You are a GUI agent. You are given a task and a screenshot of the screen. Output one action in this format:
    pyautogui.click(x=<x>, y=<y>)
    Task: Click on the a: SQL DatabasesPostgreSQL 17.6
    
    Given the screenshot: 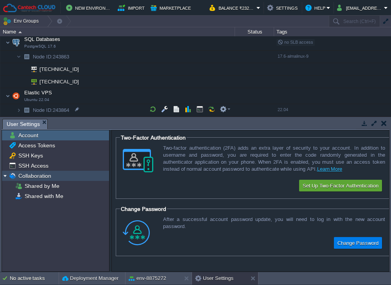 What is the action you would take?
    pyautogui.click(x=42, y=39)
    